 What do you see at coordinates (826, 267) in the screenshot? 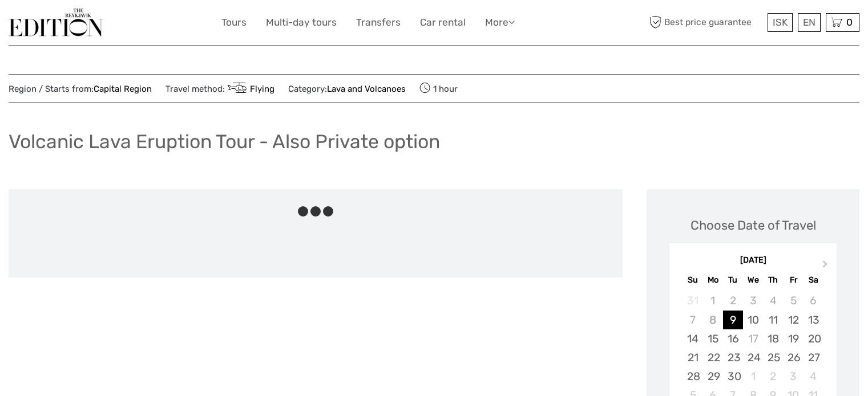
I see `button: Next Month` at bounding box center [826, 267].